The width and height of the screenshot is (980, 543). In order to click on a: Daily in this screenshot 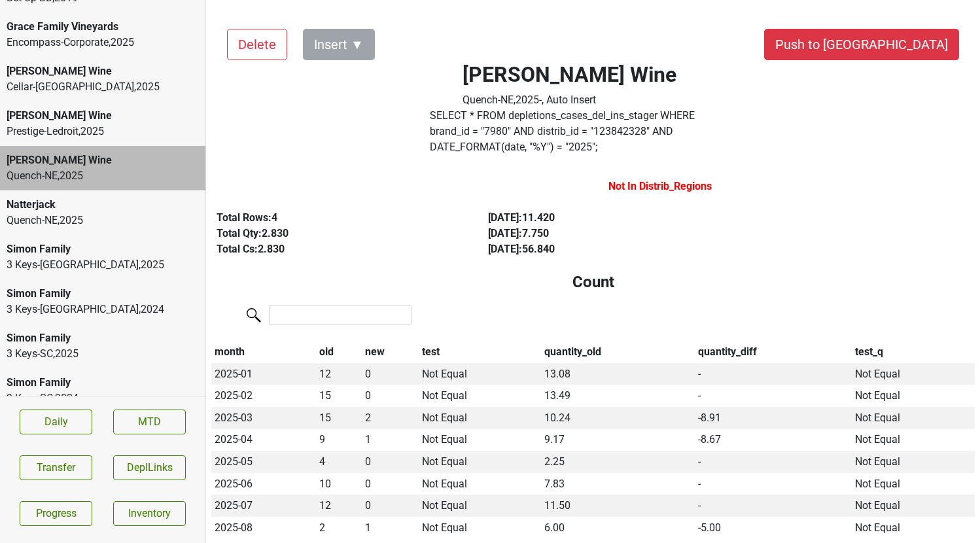, I will do `click(55, 422)`.